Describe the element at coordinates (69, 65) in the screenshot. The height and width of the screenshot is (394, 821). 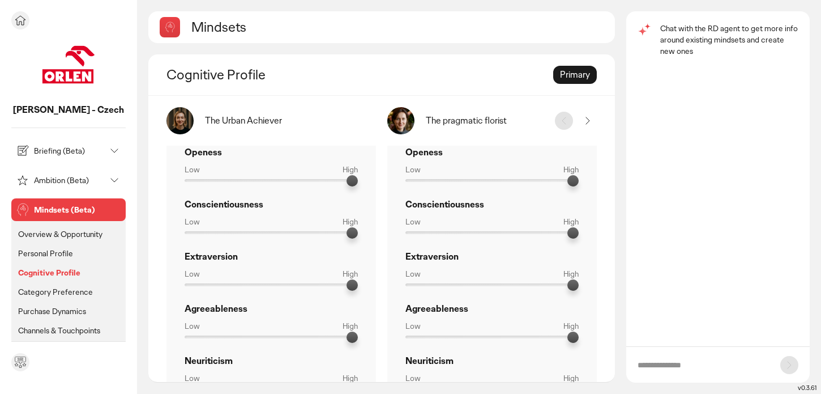
I see `img: project avatar` at that location.